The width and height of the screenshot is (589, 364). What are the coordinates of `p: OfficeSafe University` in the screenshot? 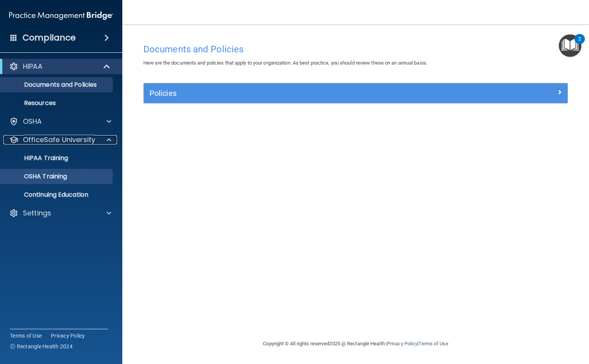 It's located at (59, 140).